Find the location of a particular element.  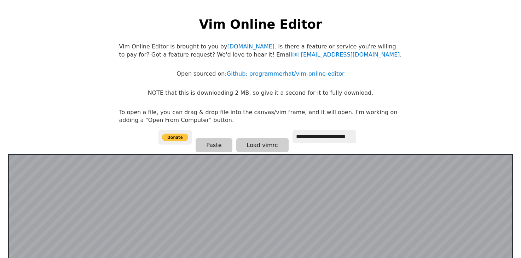

p: To open a file, you can drag & drop file into the canvas/vim frame, and it will open. I'm working... is located at coordinates (261, 116).